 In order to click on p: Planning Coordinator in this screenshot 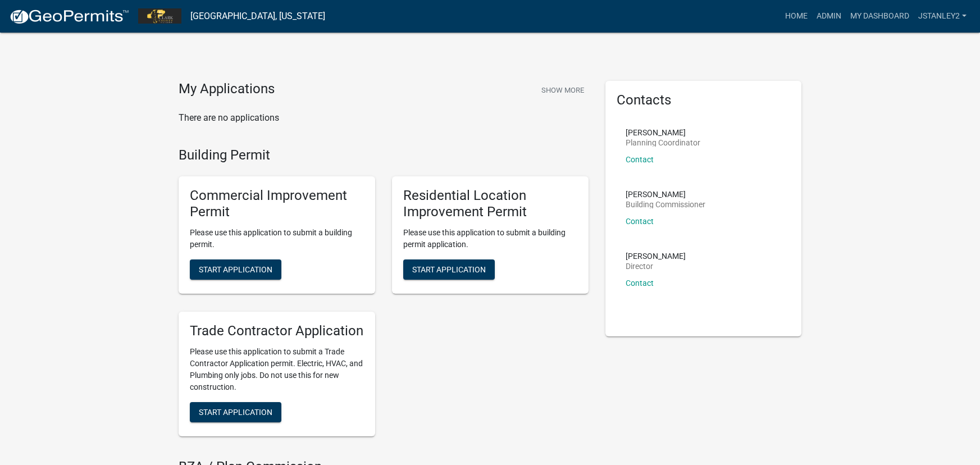, I will do `click(663, 143)`.